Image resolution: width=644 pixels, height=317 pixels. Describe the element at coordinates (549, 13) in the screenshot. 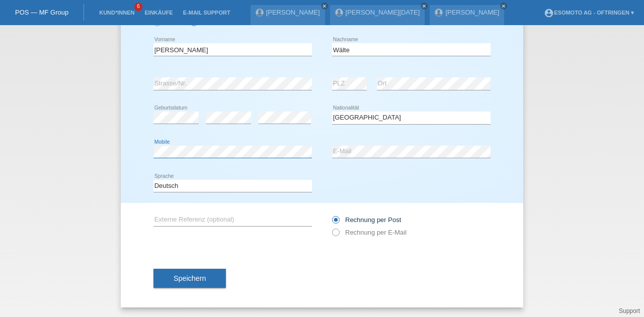

I see `i: account_circle` at that location.